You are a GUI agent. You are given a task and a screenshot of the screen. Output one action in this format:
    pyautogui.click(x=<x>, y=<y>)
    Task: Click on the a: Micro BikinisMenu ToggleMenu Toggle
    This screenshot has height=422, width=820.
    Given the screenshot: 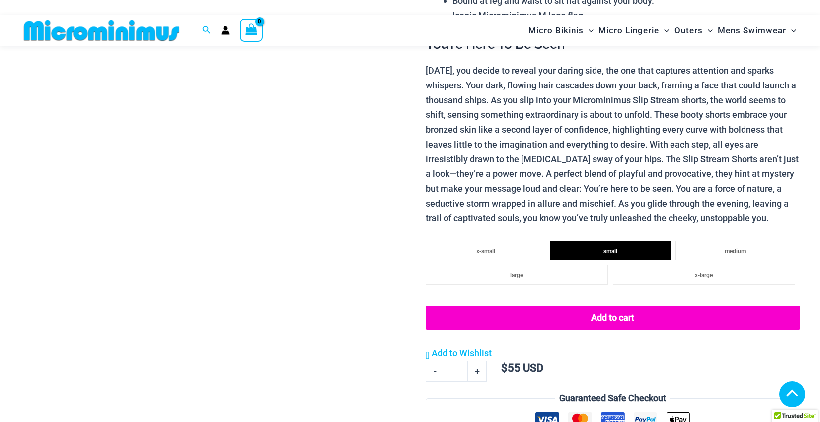 What is the action you would take?
    pyautogui.click(x=561, y=30)
    